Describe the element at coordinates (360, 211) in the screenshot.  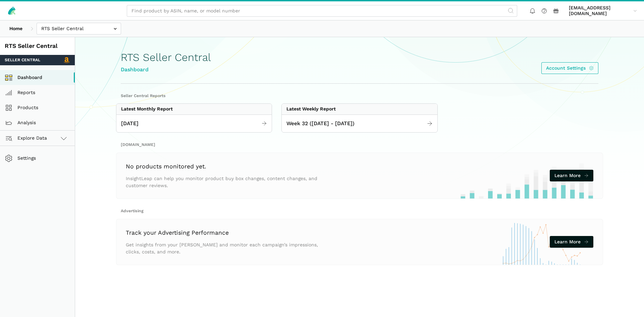
I see `h2: Advertising` at that location.